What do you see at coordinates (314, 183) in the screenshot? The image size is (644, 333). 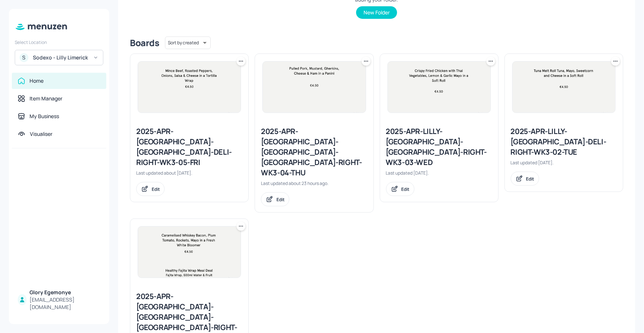 I see `div: Last updated about 23 hours ago.` at bounding box center [314, 183].